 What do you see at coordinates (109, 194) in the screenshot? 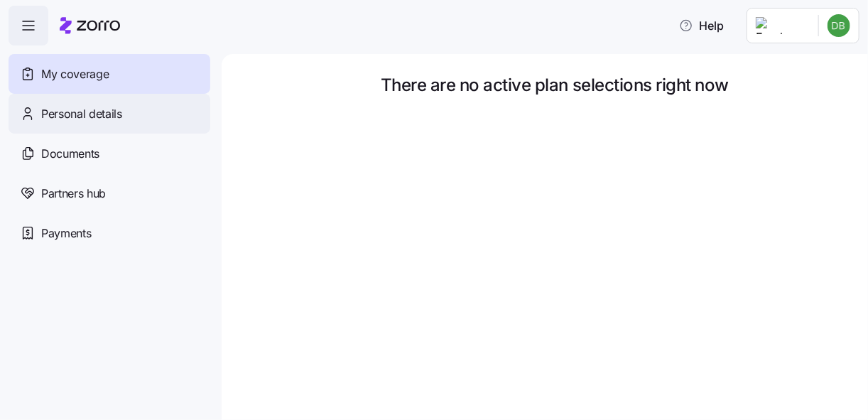
I see `a: Partners hub` at bounding box center [109, 194].